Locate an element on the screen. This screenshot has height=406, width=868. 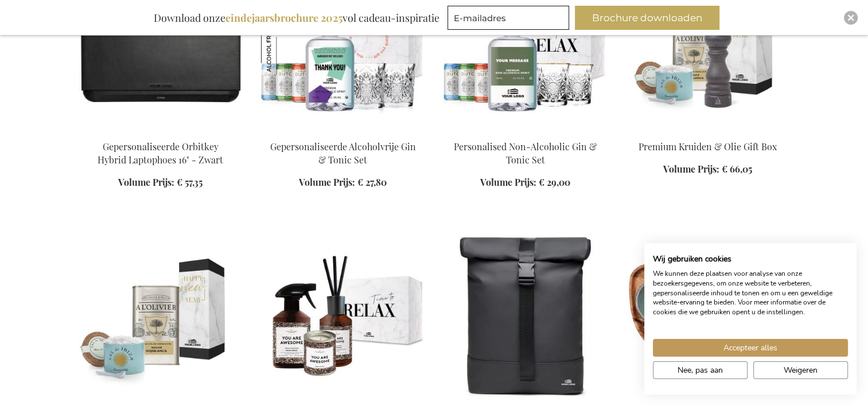
input: E-mailadres is located at coordinates (508, 18).